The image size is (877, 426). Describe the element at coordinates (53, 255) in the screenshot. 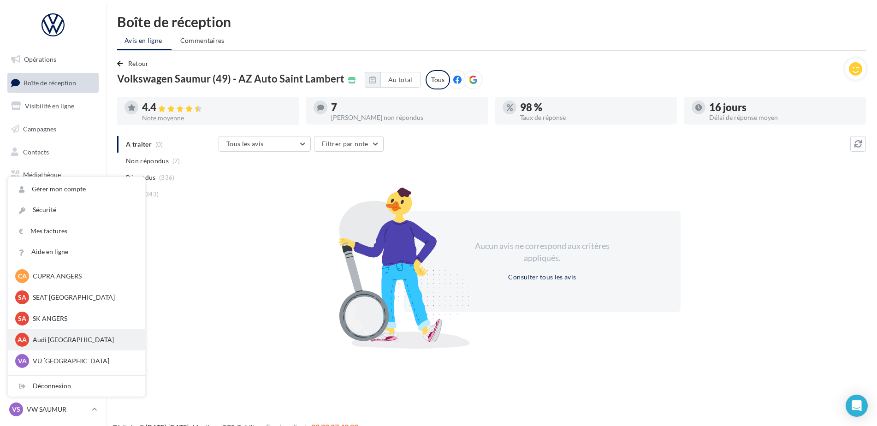

I see `a: Campagnes DataOnDemand` at that location.